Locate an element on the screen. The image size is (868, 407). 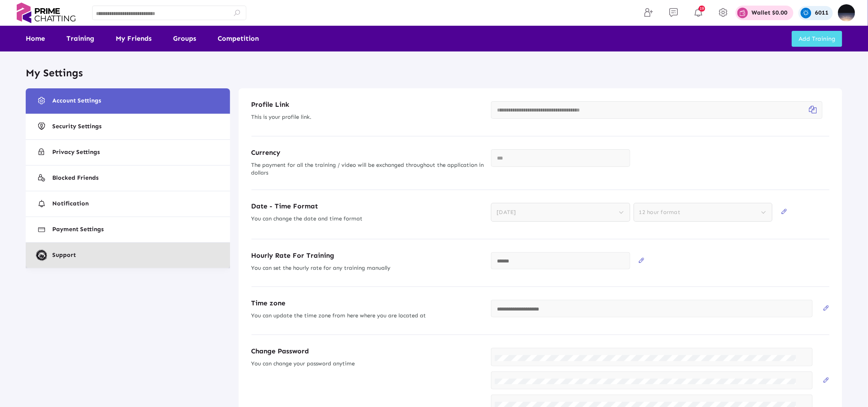
p: Wallet $0.00 is located at coordinates (770, 13).